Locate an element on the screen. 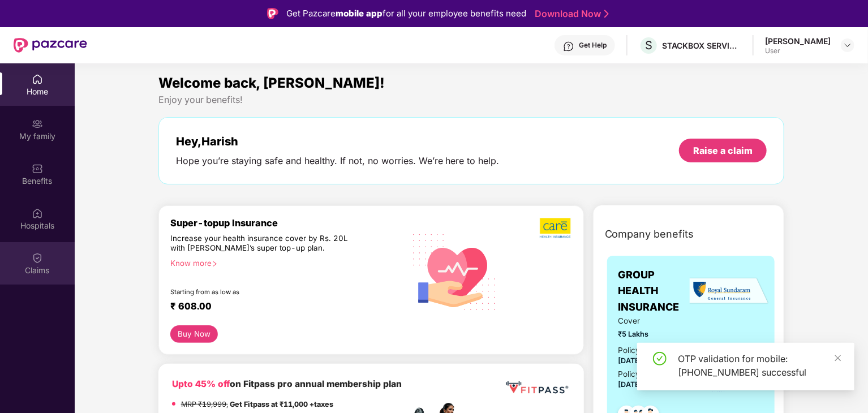 This screenshot has height=413, width=868. img: Stroke is located at coordinates (607, 13).